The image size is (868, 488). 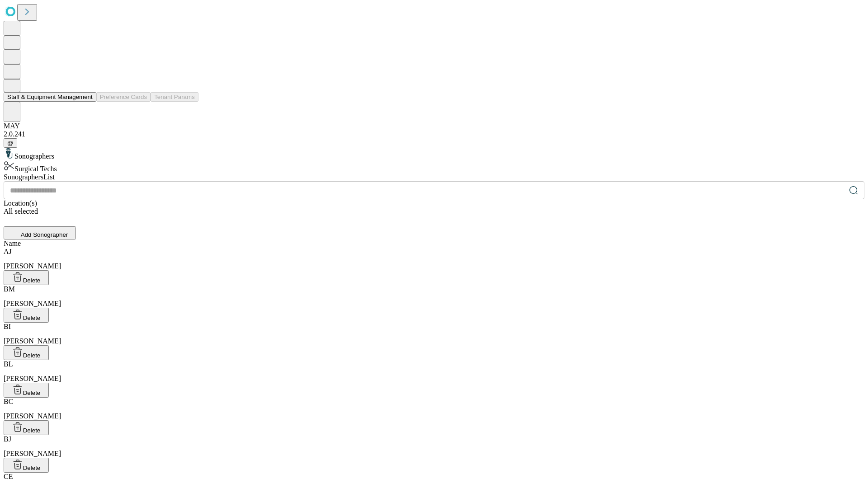 I want to click on div: Name, so click(x=434, y=244).